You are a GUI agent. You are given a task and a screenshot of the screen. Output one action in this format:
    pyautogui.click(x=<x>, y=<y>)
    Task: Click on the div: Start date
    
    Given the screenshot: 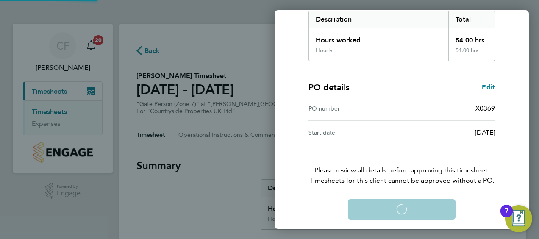 What is the action you would take?
    pyautogui.click(x=355, y=133)
    